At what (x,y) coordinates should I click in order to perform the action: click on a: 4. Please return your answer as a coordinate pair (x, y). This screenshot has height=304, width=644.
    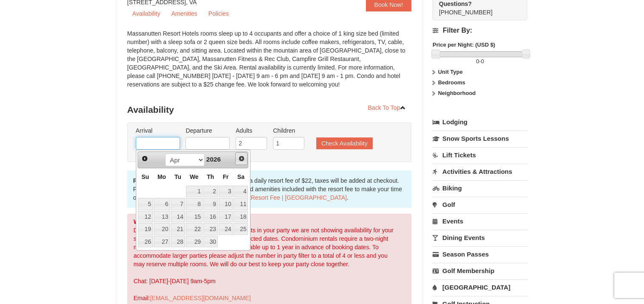
    Looking at the image, I should click on (241, 192).